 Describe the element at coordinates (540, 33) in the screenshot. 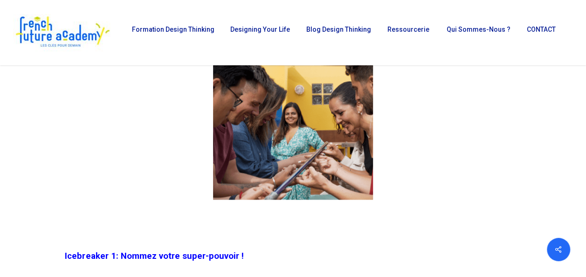

I see `a: CONTACT` at that location.